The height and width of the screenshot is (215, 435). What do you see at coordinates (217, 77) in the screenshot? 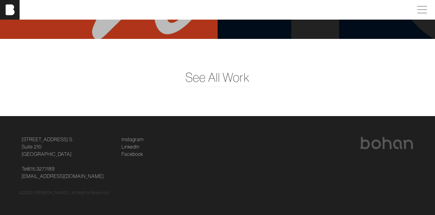
I see `a: See All Work` at bounding box center [217, 77].